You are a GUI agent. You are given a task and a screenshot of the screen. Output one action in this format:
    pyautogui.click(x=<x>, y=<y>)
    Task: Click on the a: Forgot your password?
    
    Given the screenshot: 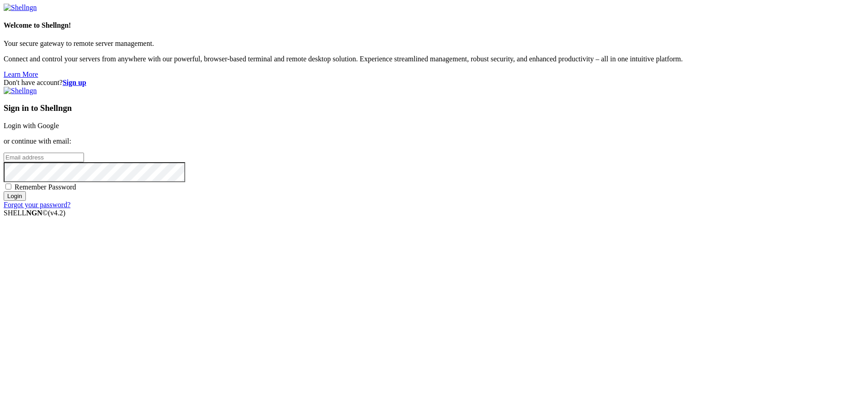 What is the action you would take?
    pyautogui.click(x=37, y=204)
    